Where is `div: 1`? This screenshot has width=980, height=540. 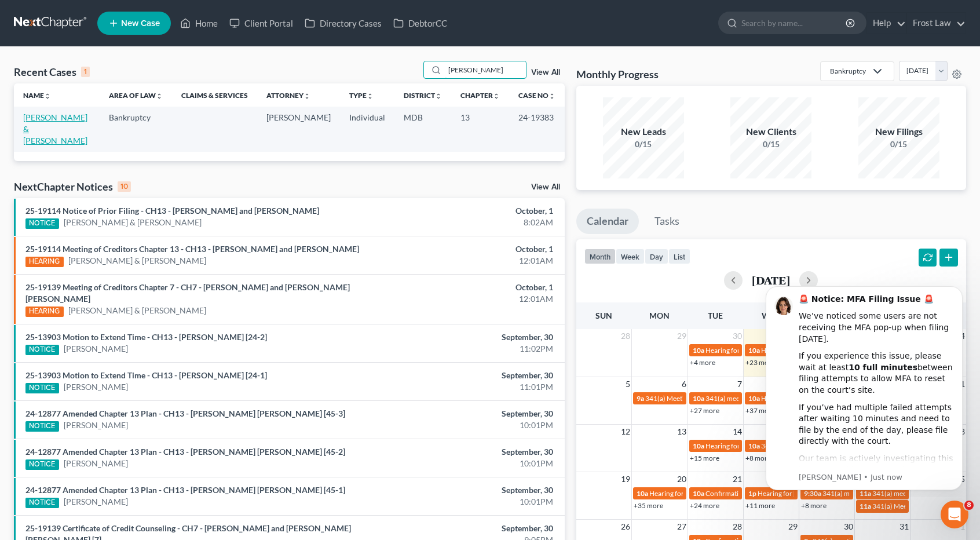 div: 1 is located at coordinates (85, 72).